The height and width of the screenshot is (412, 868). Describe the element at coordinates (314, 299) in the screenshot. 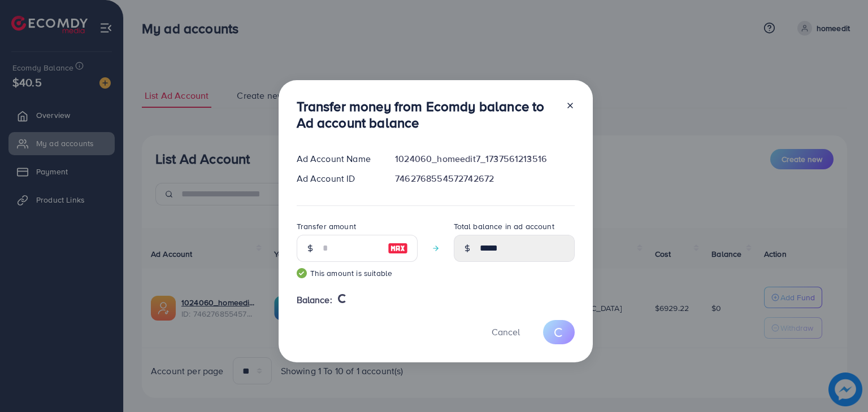

I see `span: Balance:` at that location.